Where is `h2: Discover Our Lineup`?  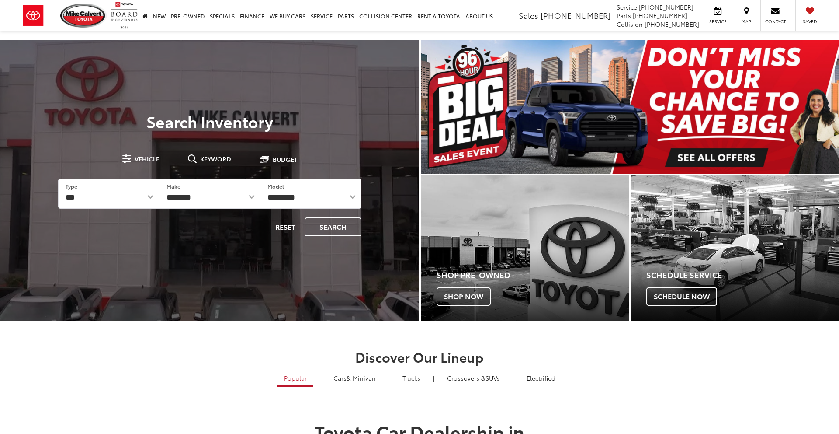
h2: Discover Our Lineup is located at coordinates (420, 356).